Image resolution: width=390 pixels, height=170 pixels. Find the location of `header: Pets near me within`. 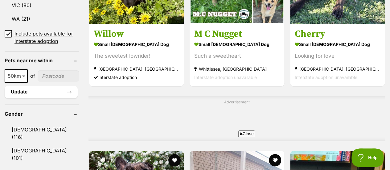

header: Pets near me within is located at coordinates (42, 60).